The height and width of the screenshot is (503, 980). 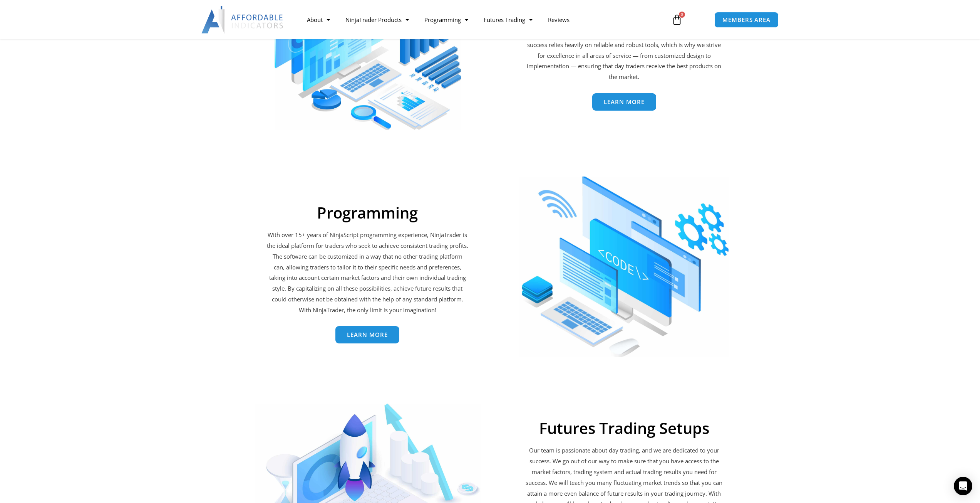 What do you see at coordinates (964, 487) in the screenshot?
I see `div: Open Intercom Messenger` at bounding box center [964, 487].